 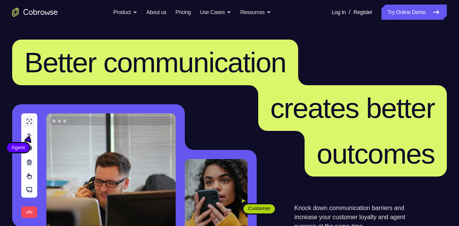 I want to click on a: Try Online Demo, so click(x=414, y=12).